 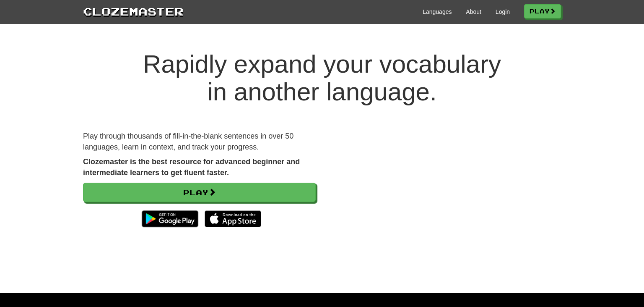 I want to click on strong: Clozemaster is the best resource for advanced beginner and intermediate learners to get fluent fa..., so click(x=191, y=167).